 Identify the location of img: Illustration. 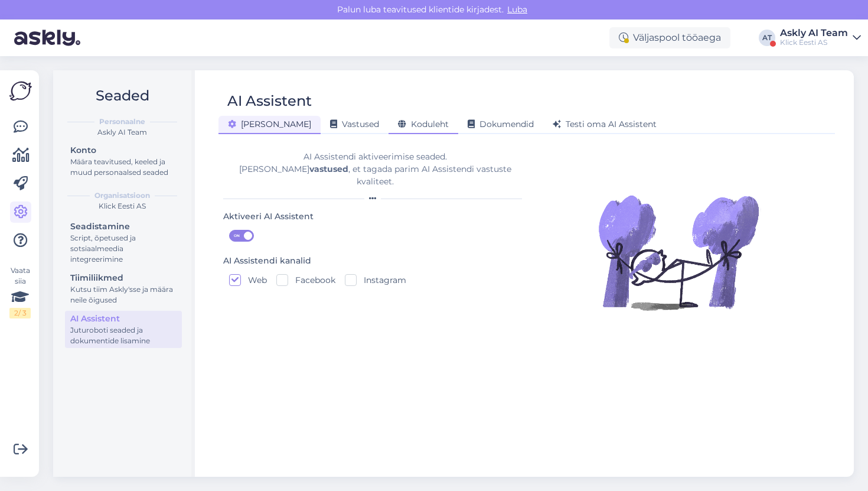
(679, 252).